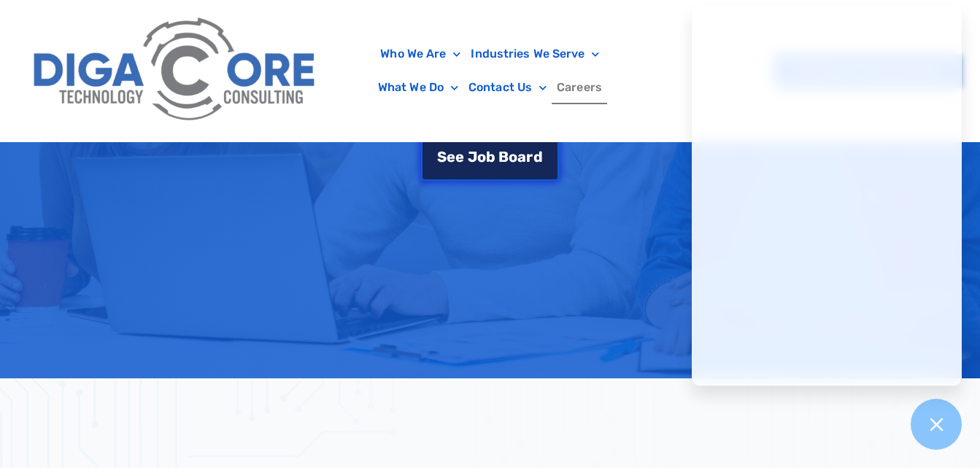 This screenshot has height=468, width=980. Describe the element at coordinates (535, 54) in the screenshot. I see `a: Industries We Serve` at that location.